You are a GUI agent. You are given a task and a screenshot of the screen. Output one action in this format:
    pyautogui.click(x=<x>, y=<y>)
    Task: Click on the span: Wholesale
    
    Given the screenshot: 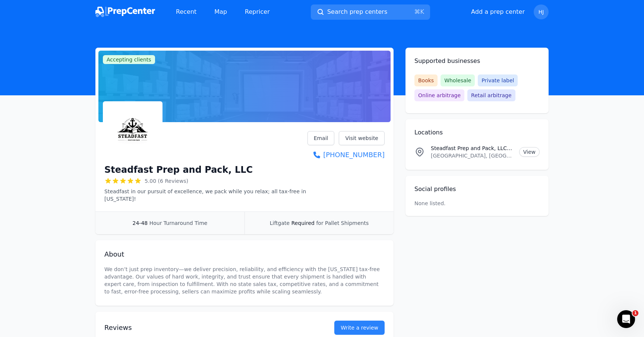 What is the action you would take?
    pyautogui.click(x=458, y=81)
    